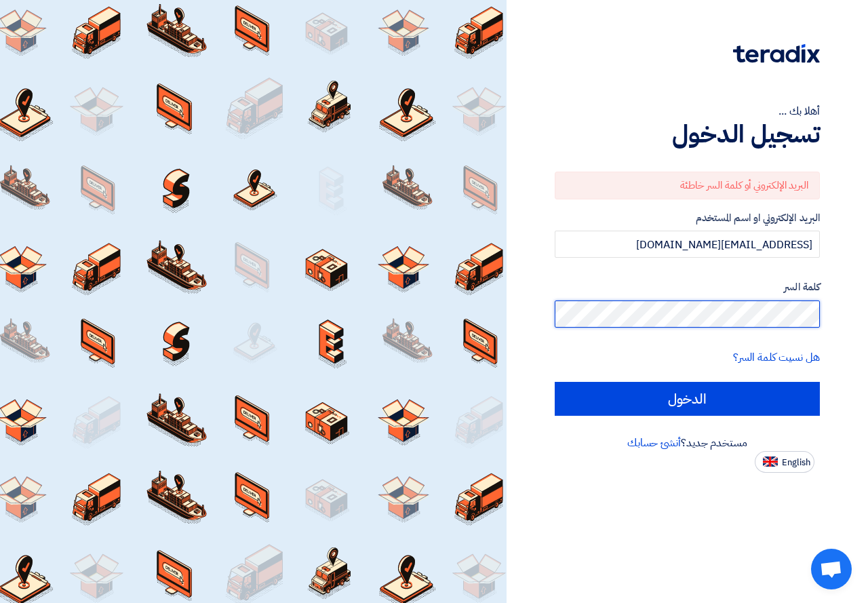 Image resolution: width=868 pixels, height=603 pixels. What do you see at coordinates (686, 399) in the screenshot?
I see `input: الدخول` at bounding box center [686, 399].